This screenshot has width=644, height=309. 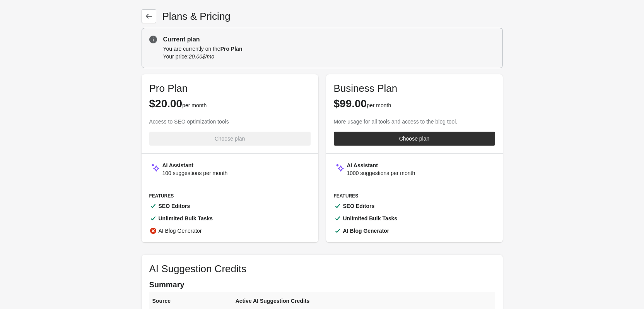 What do you see at coordinates (196, 16) in the screenshot?
I see `p: Plans & Pricing` at bounding box center [196, 16].